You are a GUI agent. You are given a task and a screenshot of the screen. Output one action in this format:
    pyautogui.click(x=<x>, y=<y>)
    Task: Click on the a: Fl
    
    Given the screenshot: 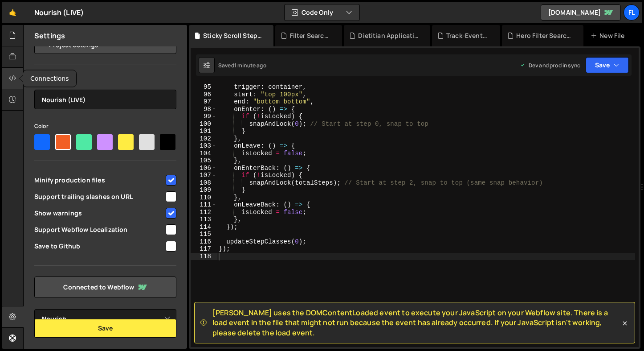 What is the action you would take?
    pyautogui.click(x=632, y=12)
    